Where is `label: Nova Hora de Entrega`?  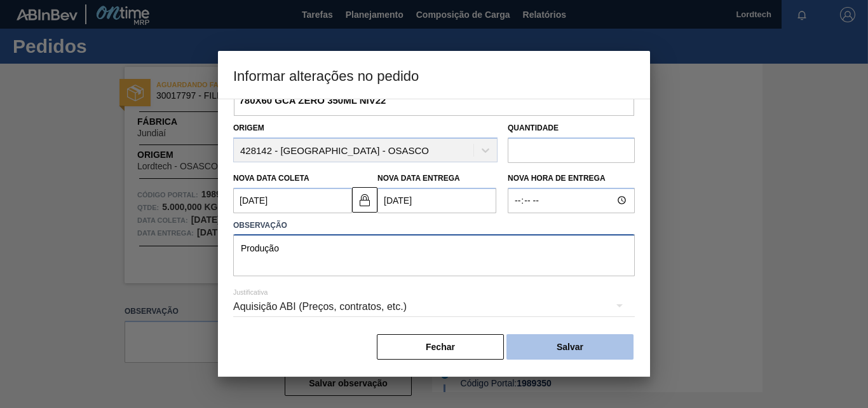
label: Nova Hora de Entrega is located at coordinates (571, 178).